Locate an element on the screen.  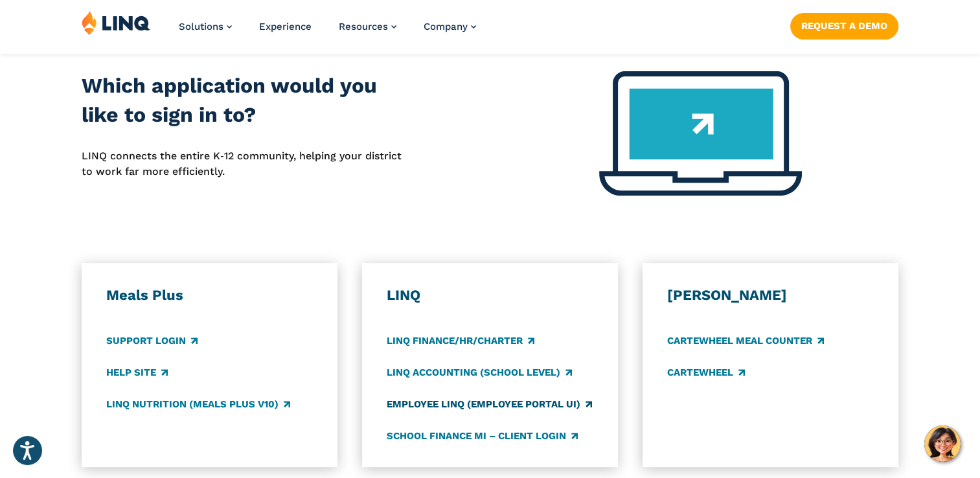
a: CARTEWHEEL Meal Counter is located at coordinates (745, 341).